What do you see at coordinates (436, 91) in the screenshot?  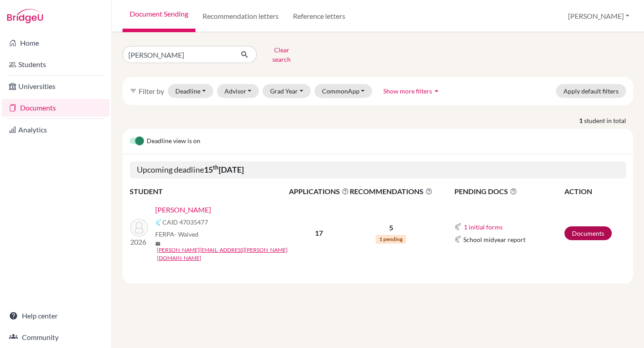 I see `i: arrow_drop_up` at bounding box center [436, 91].